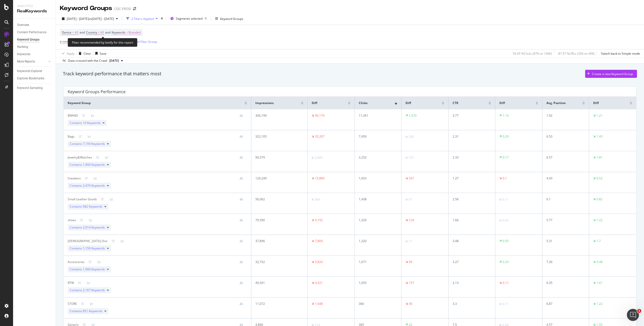 The width and height of the screenshot is (644, 326). I want to click on div: 11,361, so click(376, 115).